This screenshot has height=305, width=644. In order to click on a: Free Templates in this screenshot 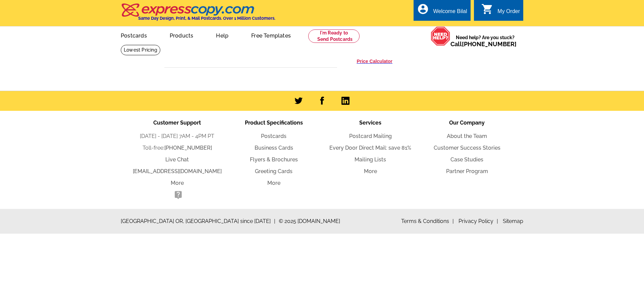, I will do `click(271, 35)`.